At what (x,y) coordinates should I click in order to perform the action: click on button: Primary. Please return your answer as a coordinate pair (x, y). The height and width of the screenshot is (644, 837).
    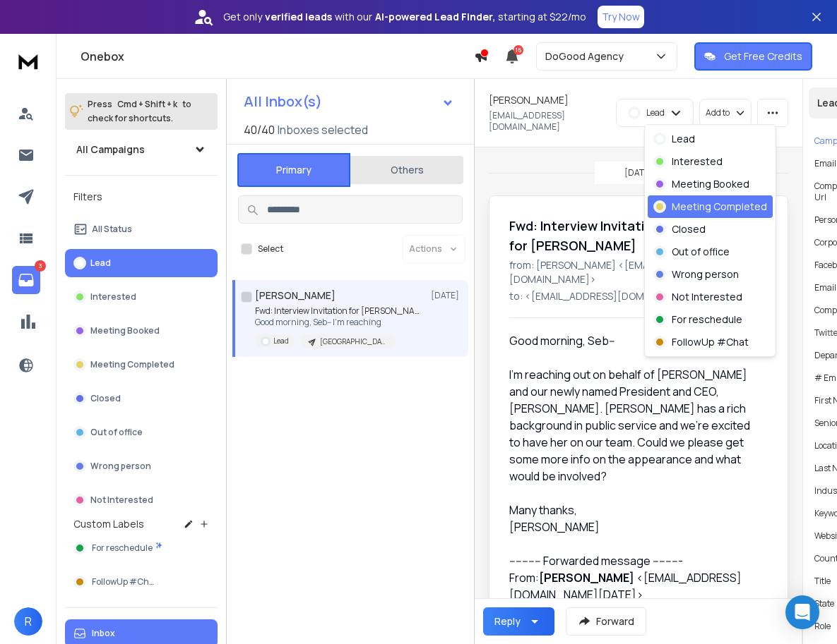
    Looking at the image, I should click on (294, 170).